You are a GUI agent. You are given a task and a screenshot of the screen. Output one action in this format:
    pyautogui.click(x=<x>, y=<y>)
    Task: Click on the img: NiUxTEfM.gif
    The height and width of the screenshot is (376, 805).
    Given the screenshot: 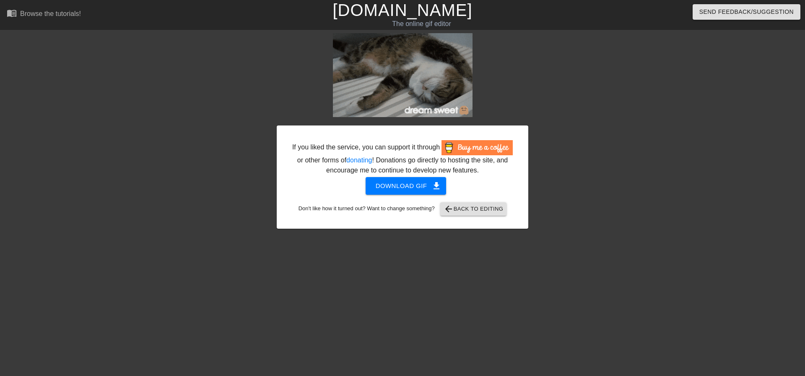 What is the action you would take?
    pyautogui.click(x=402, y=75)
    